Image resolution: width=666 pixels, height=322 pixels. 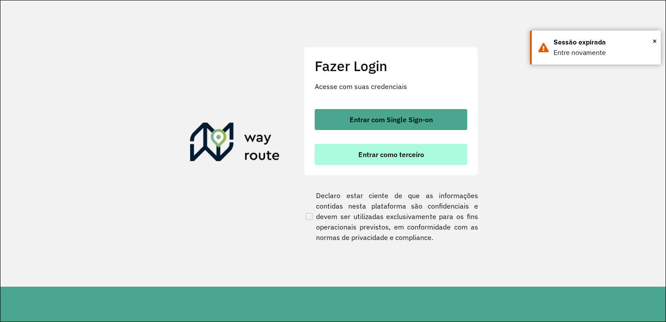 What do you see at coordinates (235, 143) in the screenshot?
I see `img: Roteirizador AmbevTech` at bounding box center [235, 143].